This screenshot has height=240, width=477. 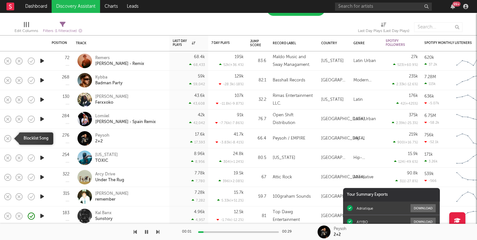 I want to click on div: Badman Party, so click(x=109, y=83).